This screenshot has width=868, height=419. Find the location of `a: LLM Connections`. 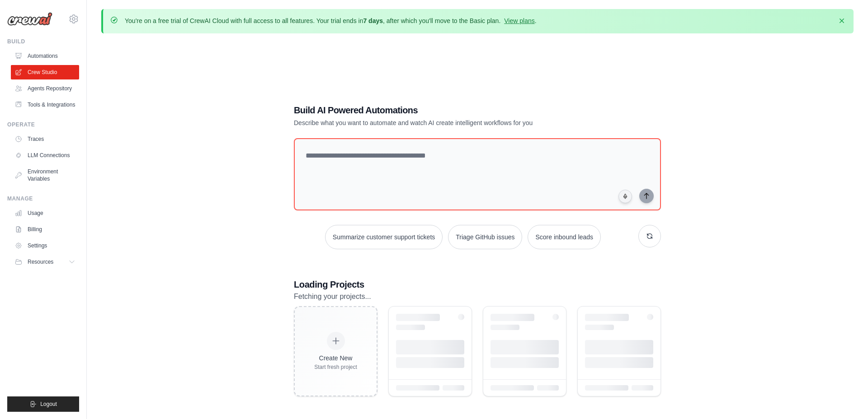

a: LLM Connections is located at coordinates (45, 155).